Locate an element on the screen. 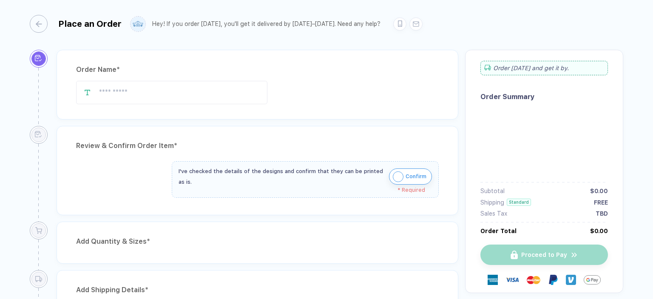 The height and width of the screenshot is (299, 653). img: GPay is located at coordinates (592, 280).